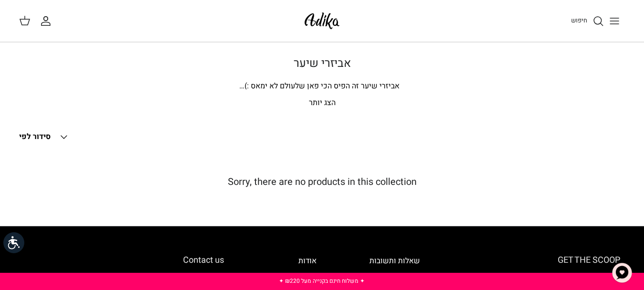  What do you see at coordinates (322, 21) in the screenshot?
I see `img: Adika IL` at bounding box center [322, 21].